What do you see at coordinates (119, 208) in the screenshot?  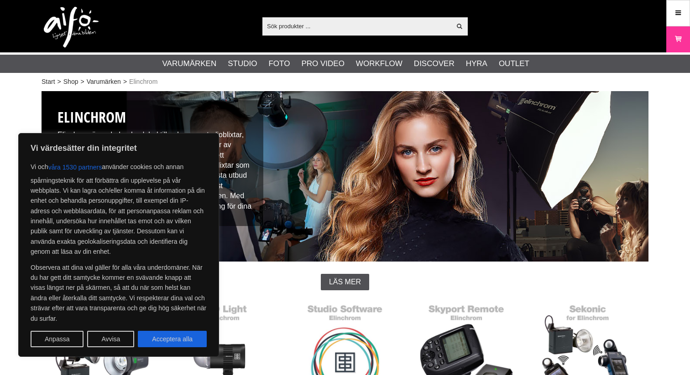 I see `p: Vi och använder cookies och annan spårningsteknik för att förbättra din upplevelse på vår webbpla...` at bounding box center [119, 208].